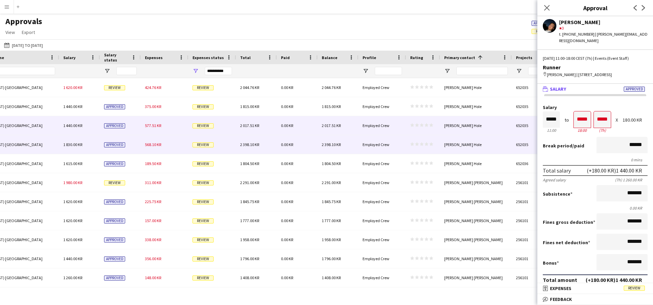 This screenshot has width=653, height=305. I want to click on div: 0.00 KR, so click(595, 208).